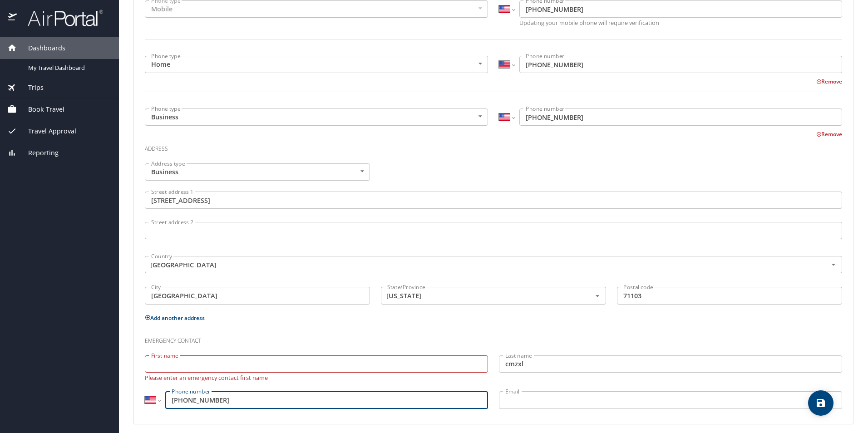  What do you see at coordinates (175, 318) in the screenshot?
I see `button: Add another address` at bounding box center [175, 318].